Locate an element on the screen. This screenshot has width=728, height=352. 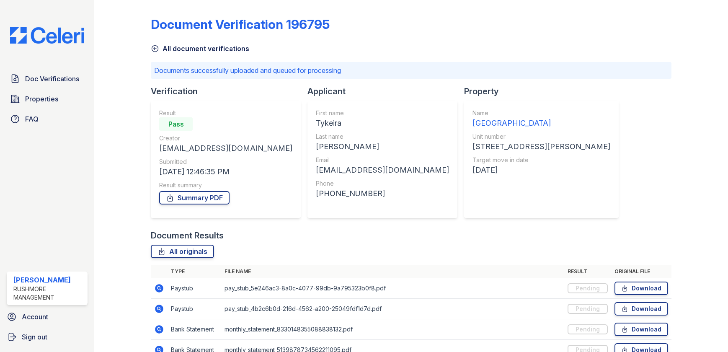
span: FAQ is located at coordinates (32, 119).